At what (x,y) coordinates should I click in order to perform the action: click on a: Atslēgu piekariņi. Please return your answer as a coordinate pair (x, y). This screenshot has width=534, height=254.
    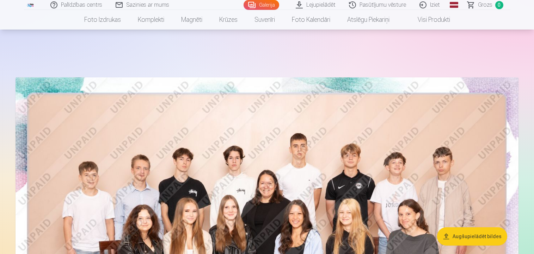
    Looking at the image, I should click on (368, 20).